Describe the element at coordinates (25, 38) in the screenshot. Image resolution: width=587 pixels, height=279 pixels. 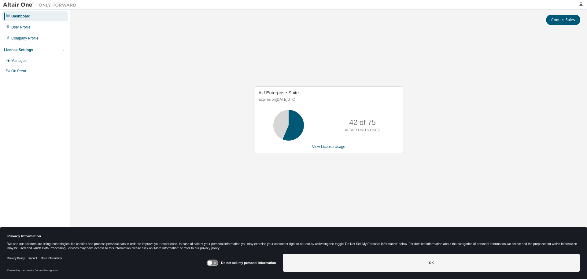
I see `div: Company Profile` at that location.